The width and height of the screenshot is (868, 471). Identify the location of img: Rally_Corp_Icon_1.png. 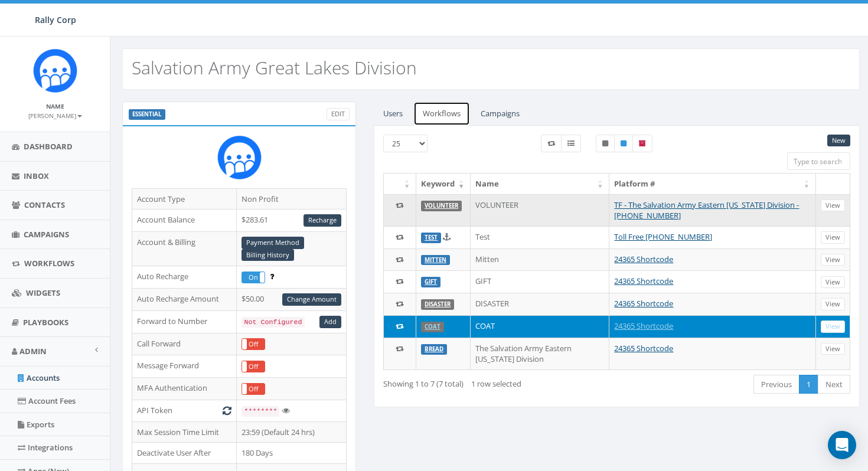
(239, 157).